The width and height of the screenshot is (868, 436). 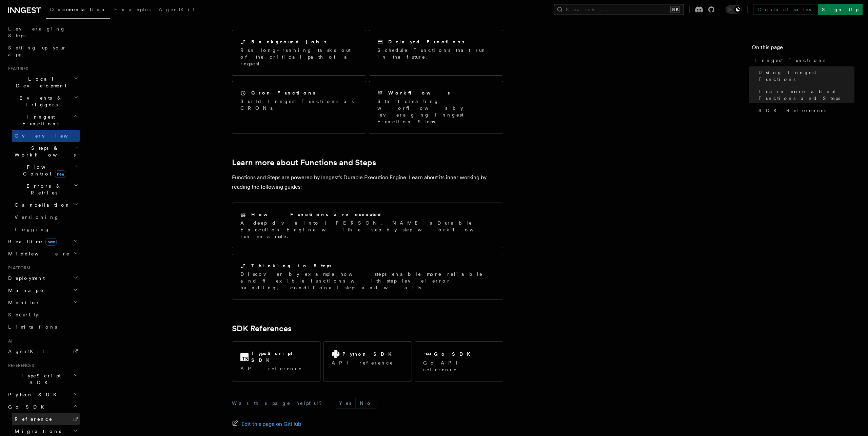 What do you see at coordinates (42, 182) in the screenshot?
I see `div: Inngest Functions` at bounding box center [42, 182].